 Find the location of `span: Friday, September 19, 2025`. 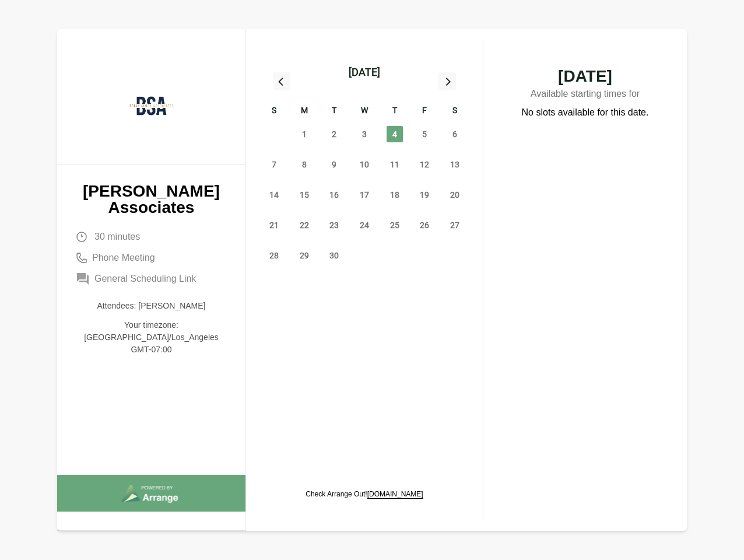

span: Friday, September 19, 2025 is located at coordinates (424, 195).